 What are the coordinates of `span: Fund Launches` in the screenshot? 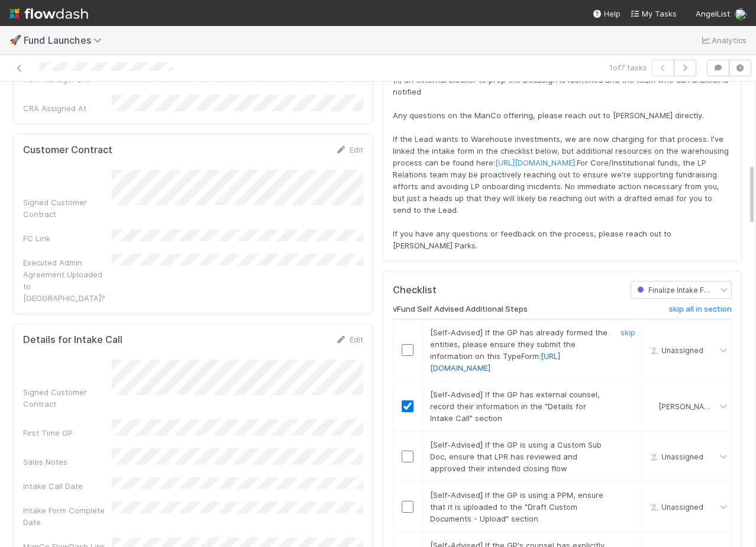 It's located at (66, 40).